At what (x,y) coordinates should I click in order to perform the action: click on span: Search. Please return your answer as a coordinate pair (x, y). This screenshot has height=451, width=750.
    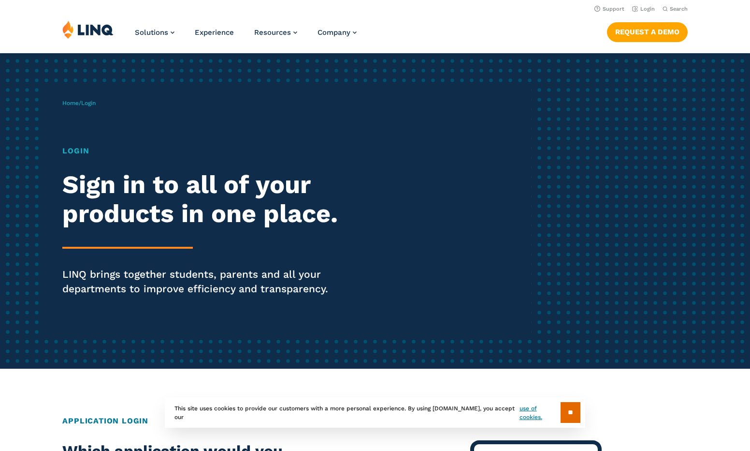
    Looking at the image, I should click on (679, 9).